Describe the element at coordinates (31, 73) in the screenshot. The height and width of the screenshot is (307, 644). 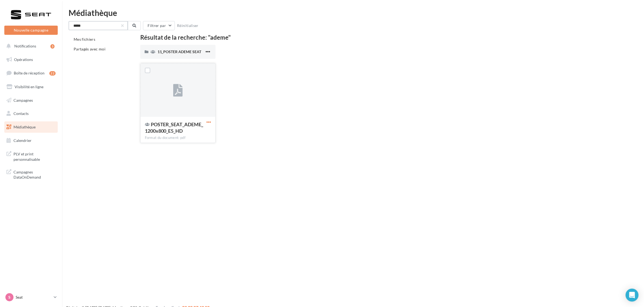
I see `a: Boîte de réception22` at that location.